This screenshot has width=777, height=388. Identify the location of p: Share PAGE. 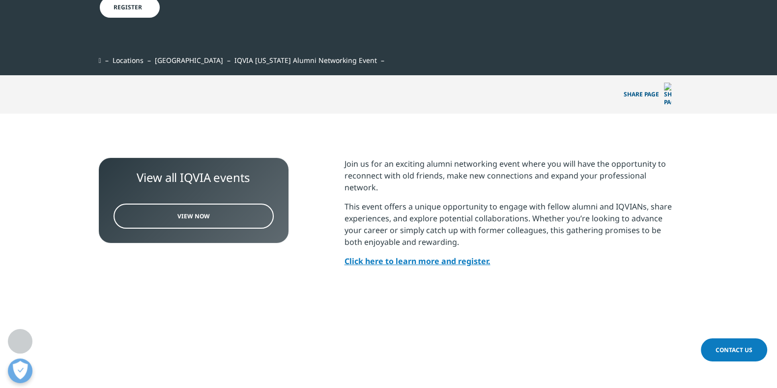
(647, 94).